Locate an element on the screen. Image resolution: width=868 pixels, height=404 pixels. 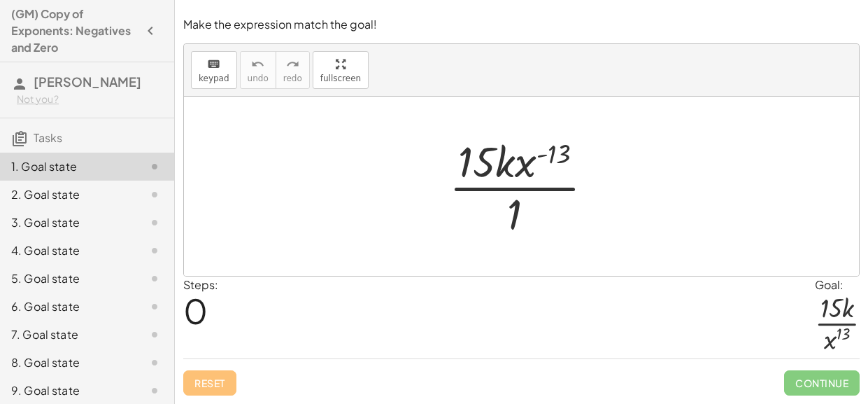
div: Goal: is located at coordinates (837, 285).